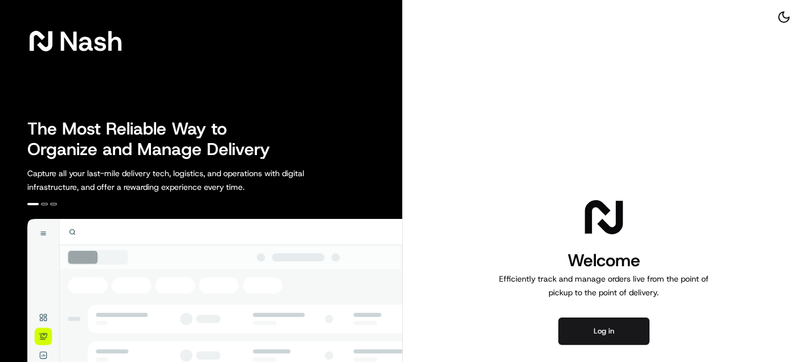  Describe the element at coordinates (604, 260) in the screenshot. I see `h1: Welcome` at that location.